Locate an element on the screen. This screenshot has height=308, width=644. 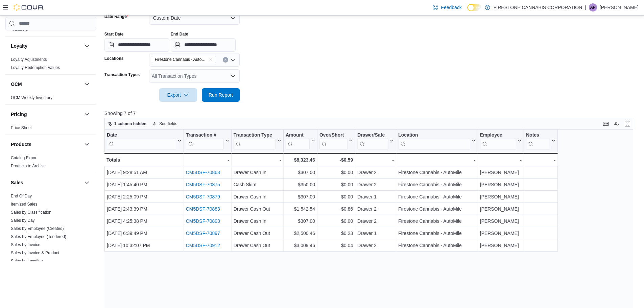
a: Itemized Sales is located at coordinates (24, 204).